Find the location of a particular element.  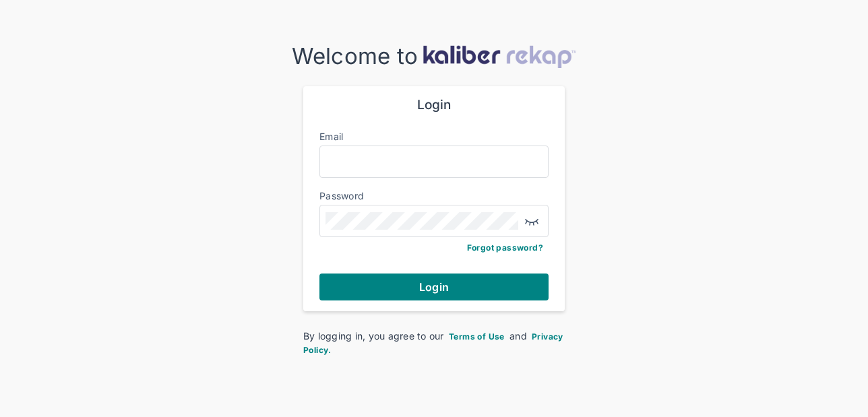

span: Terms of Use is located at coordinates (476, 336).